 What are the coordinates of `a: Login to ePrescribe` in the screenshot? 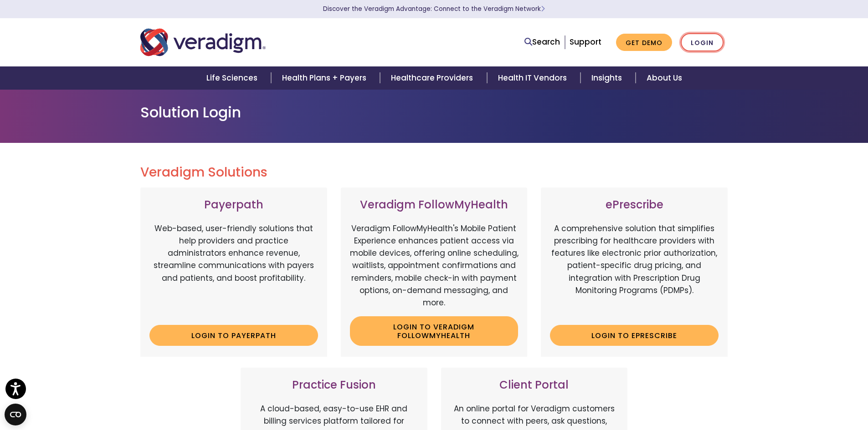 It's located at (634, 335).